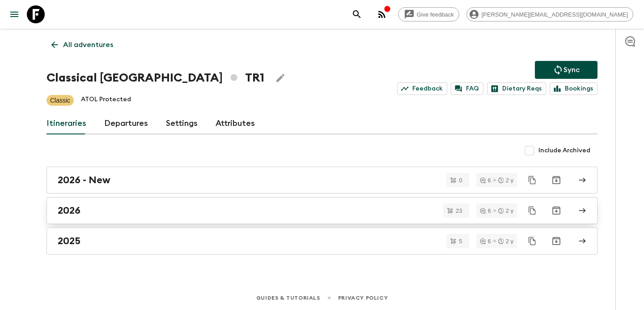 This screenshot has height=310, width=644. I want to click on span: 0, so click(461, 180).